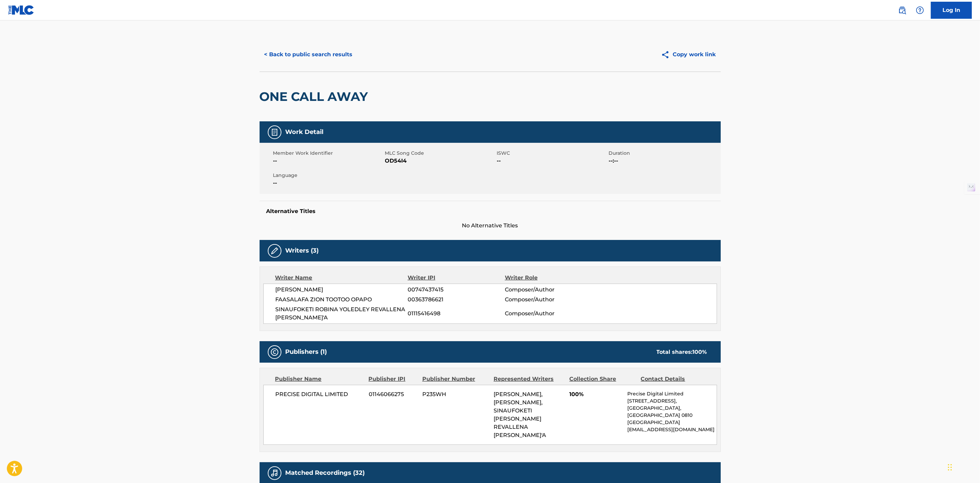  Describe the element at coordinates (700, 352) in the screenshot. I see `span: 100 %` at that location.